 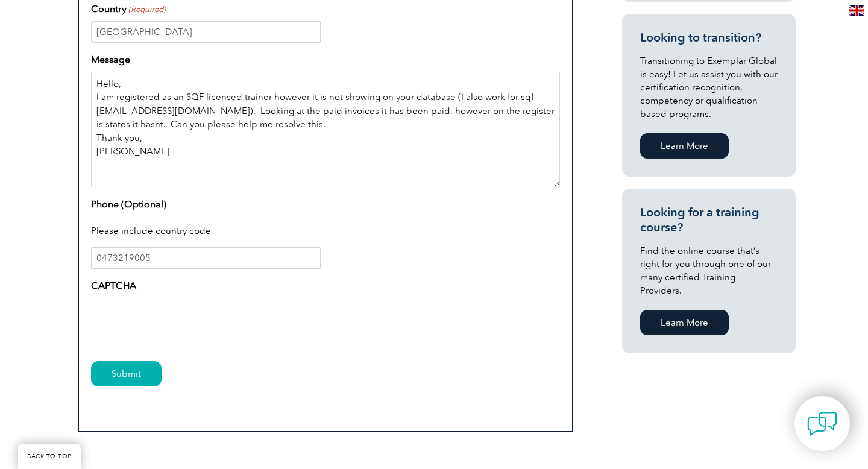 What do you see at coordinates (325, 232) in the screenshot?
I see `div: Please include country code` at bounding box center [325, 232].